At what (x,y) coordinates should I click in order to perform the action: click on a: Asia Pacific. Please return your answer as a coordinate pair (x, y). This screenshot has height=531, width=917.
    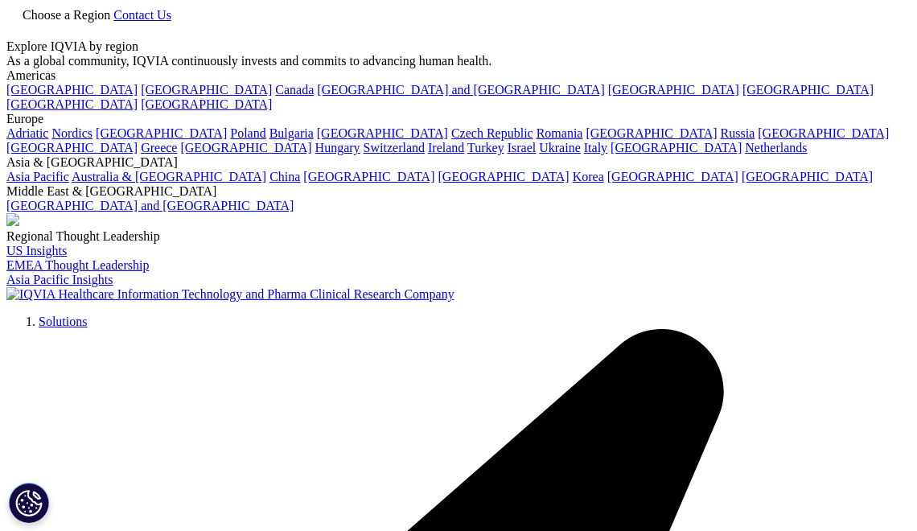
    Looking at the image, I should click on (38, 176).